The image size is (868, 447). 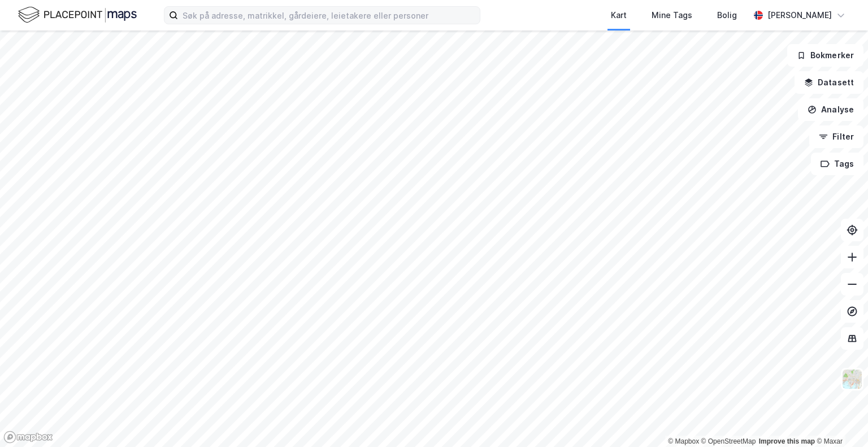 I want to click on div: Bolig, so click(x=726, y=16).